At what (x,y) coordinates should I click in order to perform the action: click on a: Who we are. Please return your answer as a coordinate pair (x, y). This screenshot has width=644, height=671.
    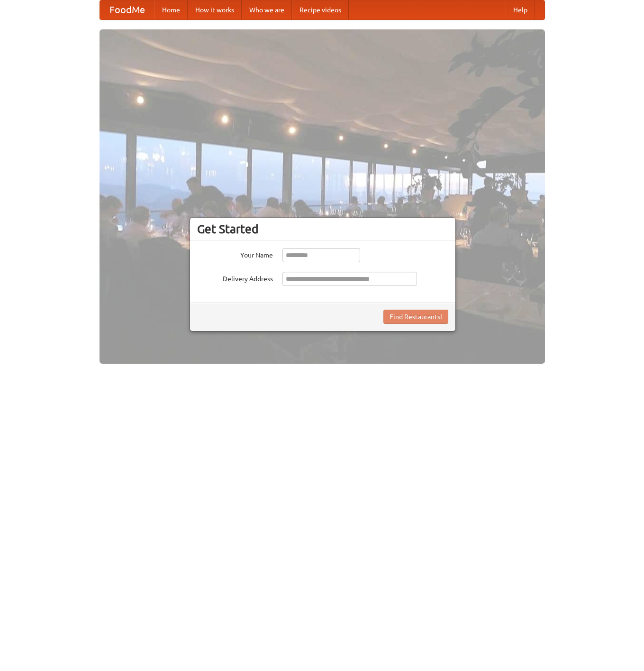
    Looking at the image, I should click on (267, 10).